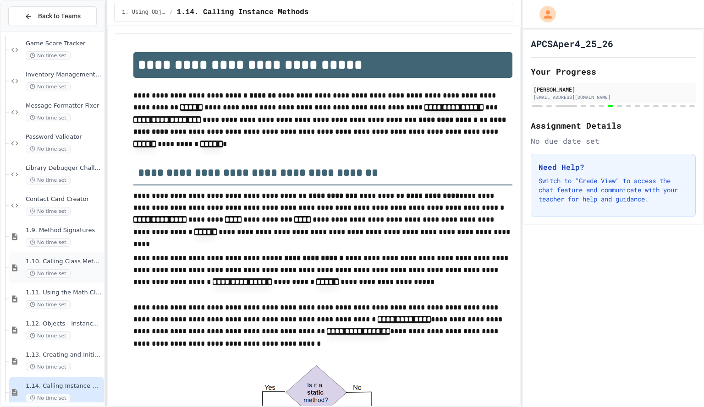  What do you see at coordinates (64, 355) in the screenshot?
I see `span: 1.13. Creating and Initializing Objects: Constructors` at bounding box center [64, 355].